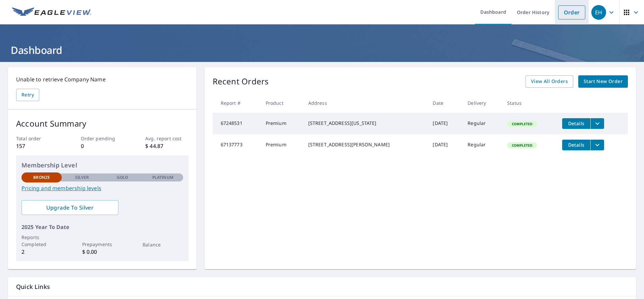 Image resolution: width=644 pixels, height=299 pixels. What do you see at coordinates (102, 252) in the screenshot?
I see `p: $ 0.00` at bounding box center [102, 252].